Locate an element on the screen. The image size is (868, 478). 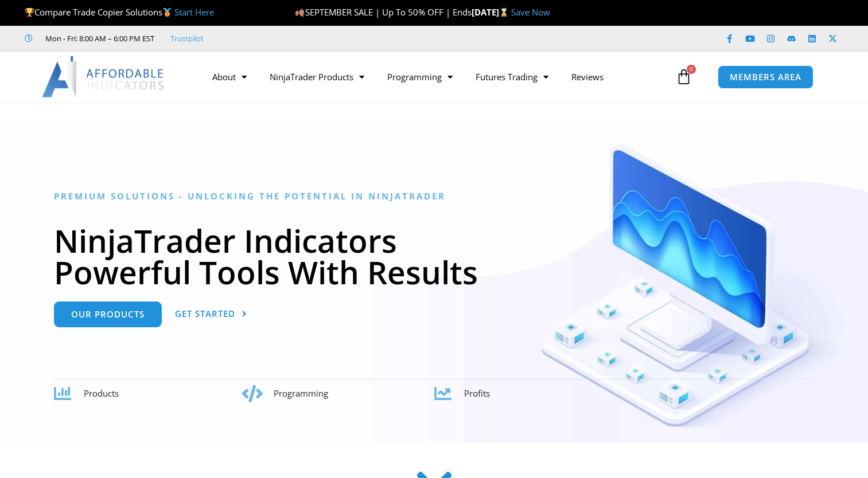
a: Our Products is located at coordinates (108, 314).